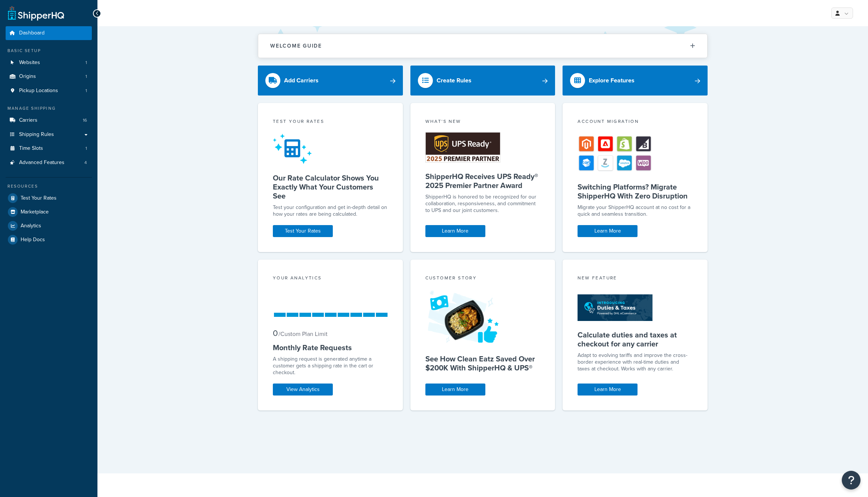 The width and height of the screenshot is (868, 497). What do you see at coordinates (301, 80) in the screenshot?
I see `div: Add Carriers` at bounding box center [301, 80].